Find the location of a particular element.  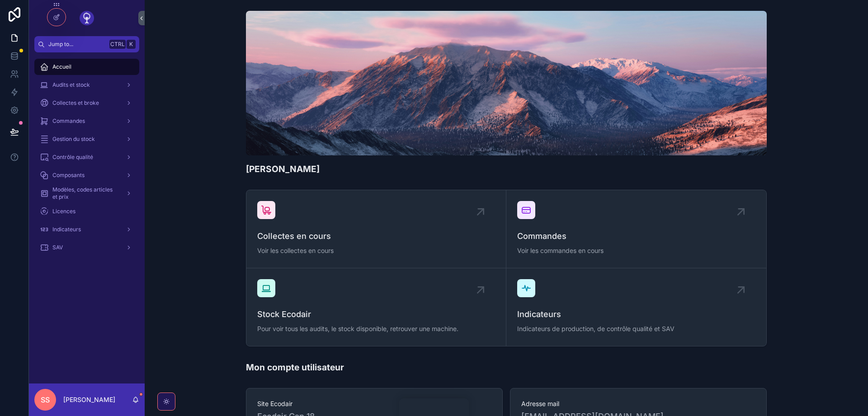

a: Collectes en coursVoir les collectes en cours is located at coordinates (376, 229).